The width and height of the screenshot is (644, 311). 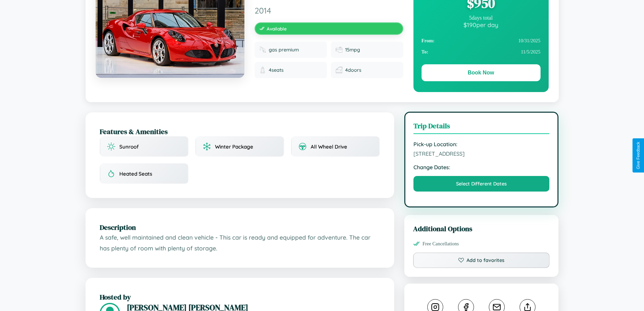 I want to click on span: 2014, so click(x=329, y=10).